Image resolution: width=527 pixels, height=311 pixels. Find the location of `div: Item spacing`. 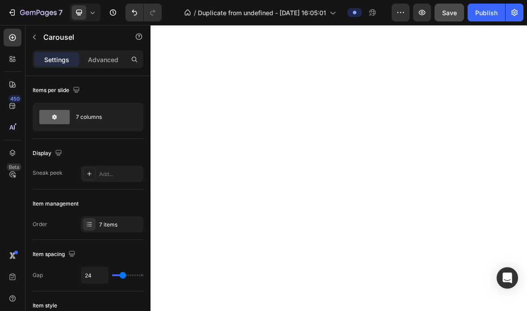

div: Item spacing is located at coordinates (55, 254).